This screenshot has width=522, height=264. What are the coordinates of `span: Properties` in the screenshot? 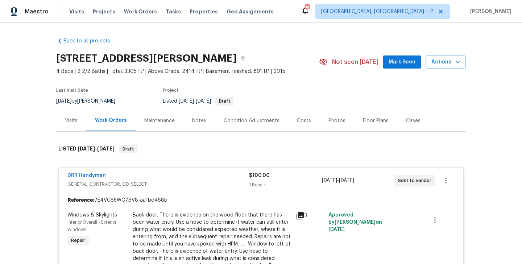 It's located at (204, 12).